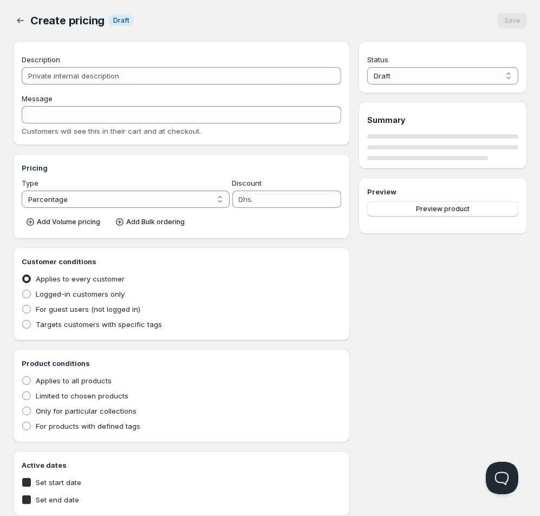 The image size is (540, 516). What do you see at coordinates (182, 262) in the screenshot?
I see `h3: Customer conditions` at bounding box center [182, 262].